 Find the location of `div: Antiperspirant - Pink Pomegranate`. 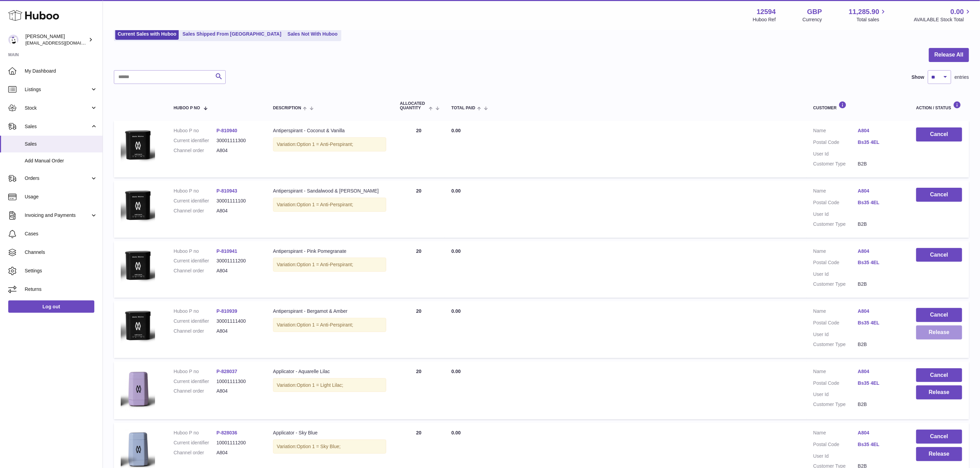

div: Antiperspirant - Pink Pomegranate is located at coordinates (330, 251).